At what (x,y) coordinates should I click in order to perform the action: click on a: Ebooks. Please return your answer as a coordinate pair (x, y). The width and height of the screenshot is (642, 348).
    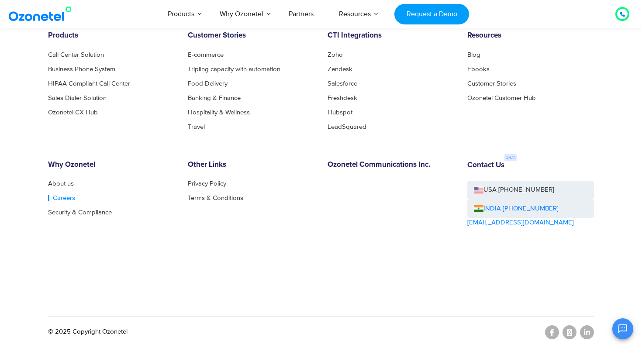
    Looking at the image, I should click on (478, 69).